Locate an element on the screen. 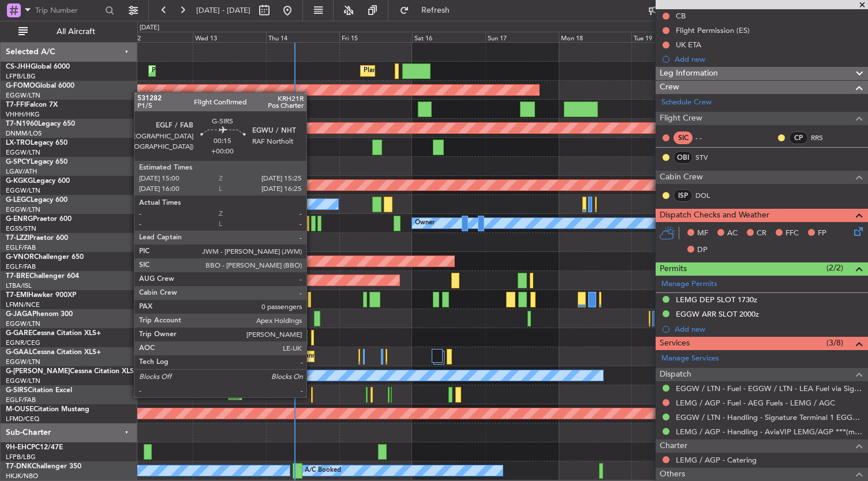 Image resolution: width=868 pixels, height=481 pixels. div: Wed 13 is located at coordinates (229, 37).